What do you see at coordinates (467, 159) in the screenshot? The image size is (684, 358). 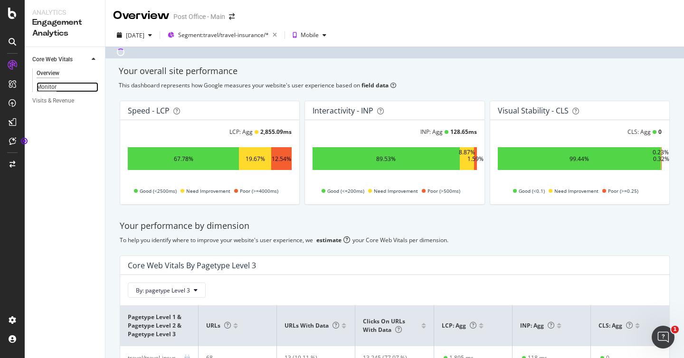 I see `div: 8.87%` at bounding box center [467, 159].